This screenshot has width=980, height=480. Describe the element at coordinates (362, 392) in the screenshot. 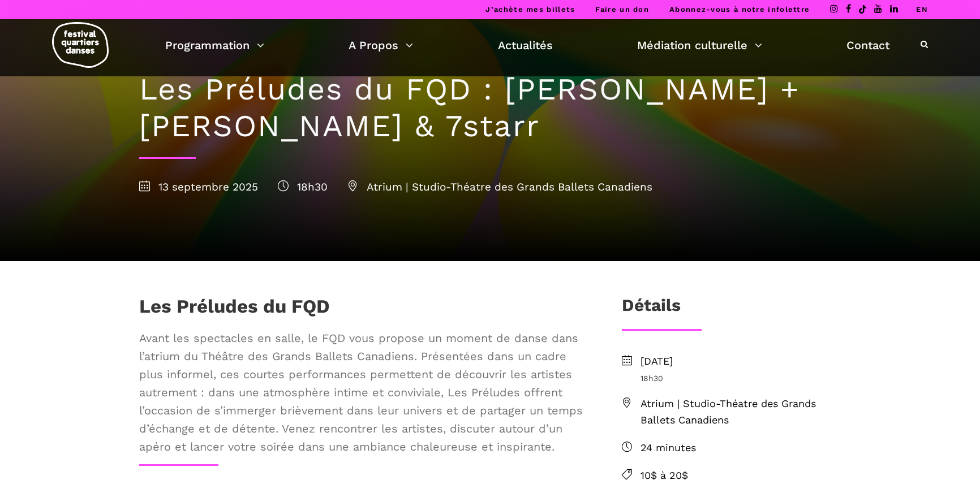

I see `span: Avant les spectacles en salle, le FQD vous propose un moment de danse dans l’atrium du Théâtre de...` at that location.